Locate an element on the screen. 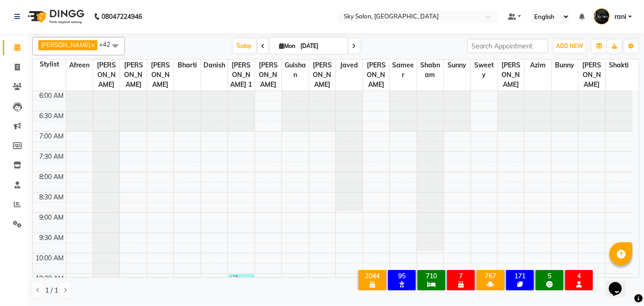 Image resolution: width=644 pixels, height=306 pixels. div: 95 is located at coordinates (402, 276).